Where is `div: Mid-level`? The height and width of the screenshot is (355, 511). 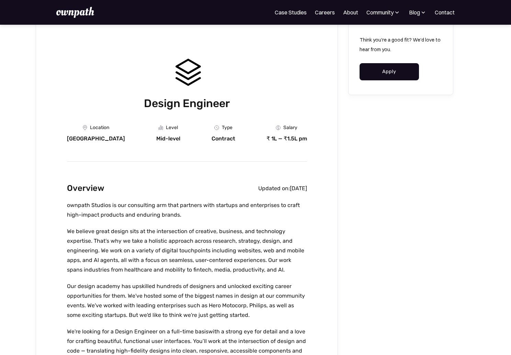
div: Mid-level is located at coordinates (168, 139).